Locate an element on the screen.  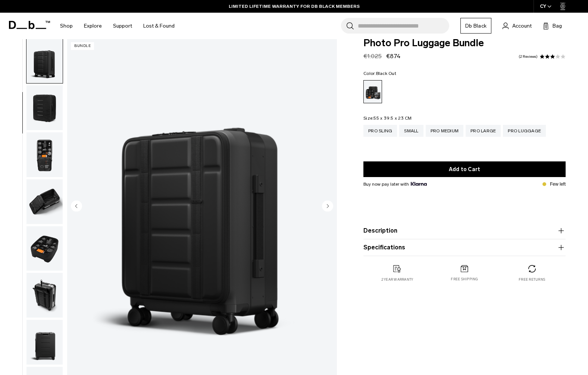
a: Pro Sling is located at coordinates (381, 131).